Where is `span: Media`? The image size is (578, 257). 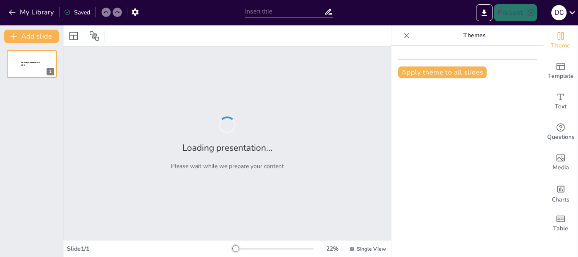
span: Media is located at coordinates (561, 168).